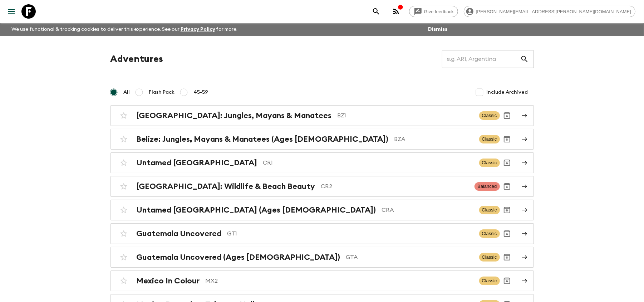 This screenshot has width=644, height=302. I want to click on p: BZ1, so click(406, 116).